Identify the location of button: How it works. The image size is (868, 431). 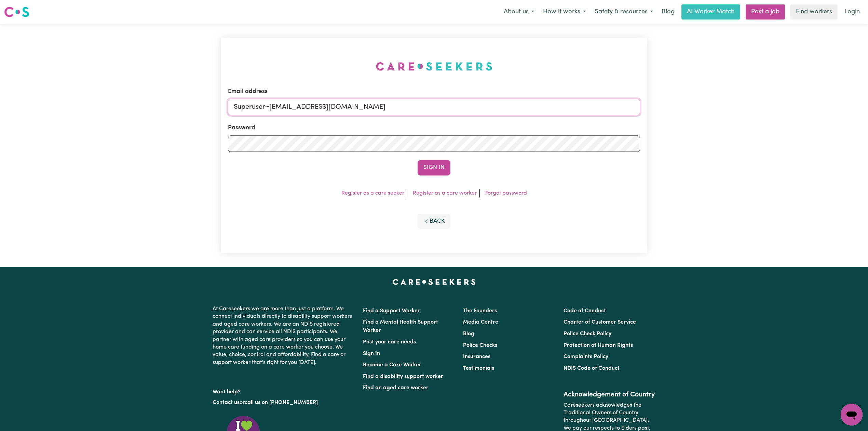
(564, 12).